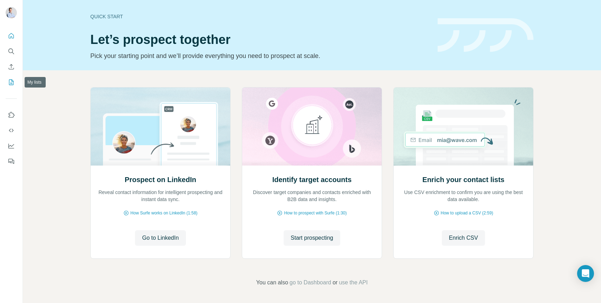 Image resolution: width=601 pixels, height=303 pixels. I want to click on span: How to upload a CSV (2:59), so click(467, 213).